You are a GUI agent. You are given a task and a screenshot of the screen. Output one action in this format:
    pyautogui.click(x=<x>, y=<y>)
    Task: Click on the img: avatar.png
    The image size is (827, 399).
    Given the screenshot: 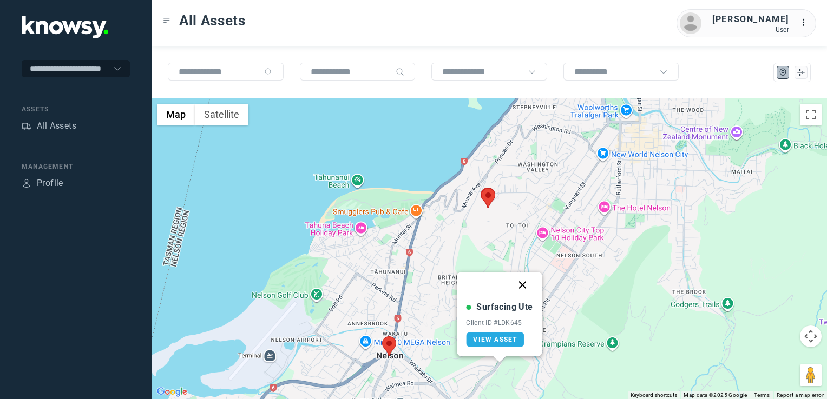 What is the action you would take?
    pyautogui.click(x=691, y=23)
    